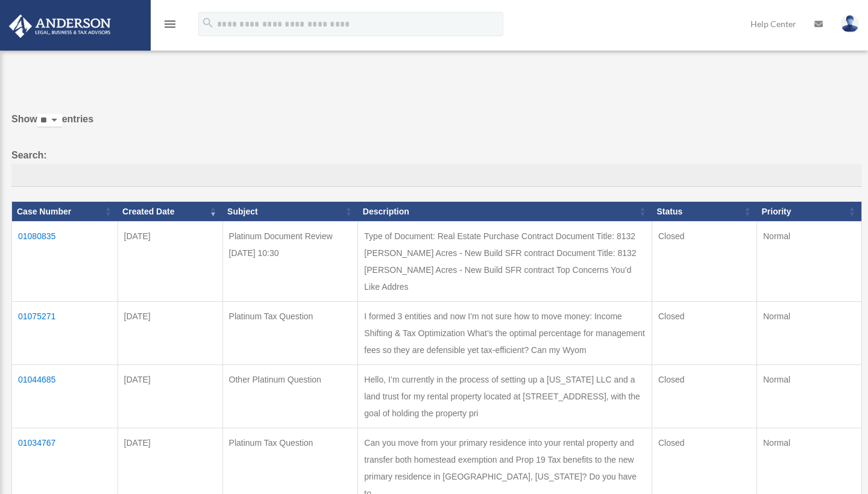 Image resolution: width=868 pixels, height=494 pixels. I want to click on img: Anderson Advisors Platinum Portal, so click(60, 25).